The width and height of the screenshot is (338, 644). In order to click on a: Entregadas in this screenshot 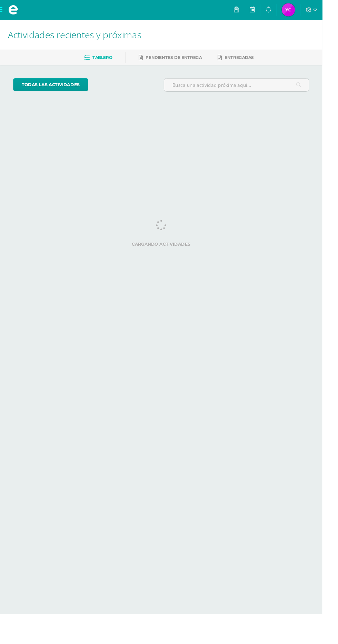, I will do `click(248, 60)`.